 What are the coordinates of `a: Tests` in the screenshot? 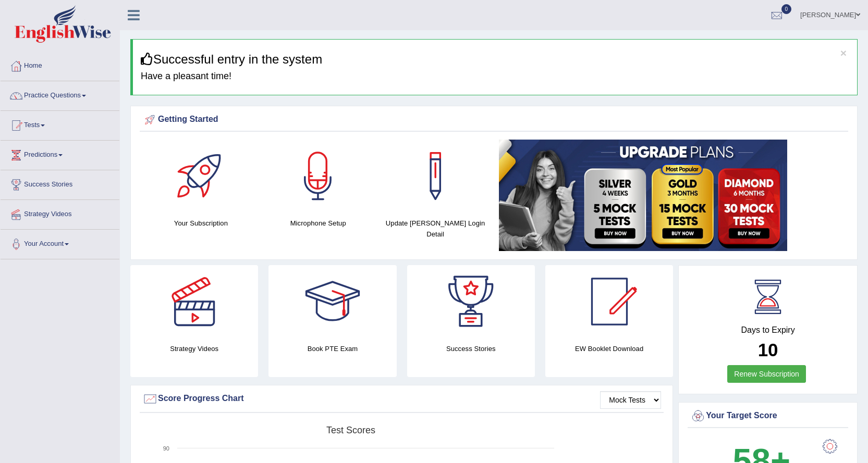 It's located at (60, 124).